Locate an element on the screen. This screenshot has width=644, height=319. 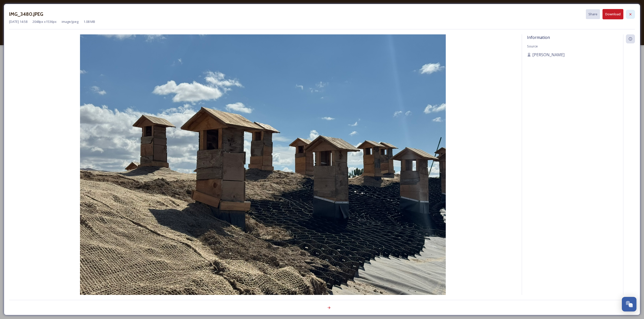
span: image/jpeg is located at coordinates (70, 21).